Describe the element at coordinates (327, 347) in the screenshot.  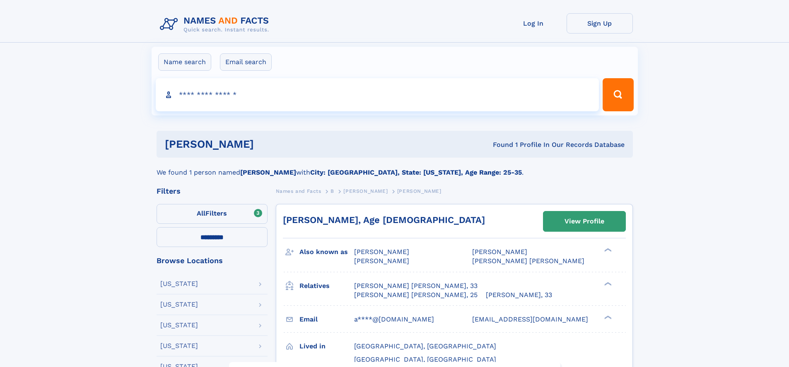
I see `h3: Lived in` at that location.